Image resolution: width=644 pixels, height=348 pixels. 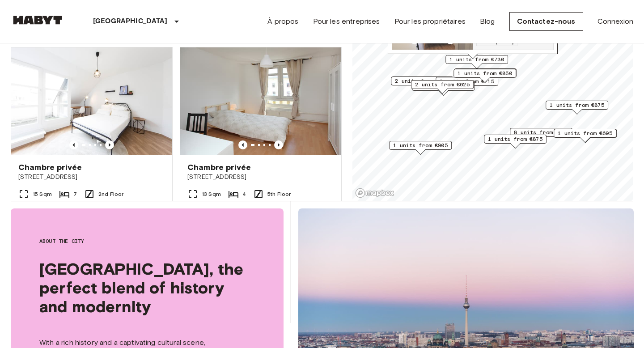 What do you see at coordinates (346, 21) in the screenshot?
I see `a: Pour les entreprises` at bounding box center [346, 21].